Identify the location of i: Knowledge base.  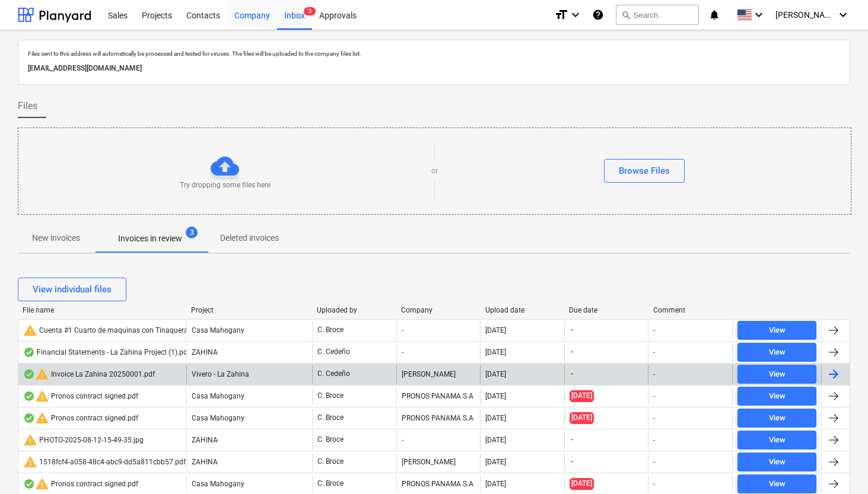
(598, 15).